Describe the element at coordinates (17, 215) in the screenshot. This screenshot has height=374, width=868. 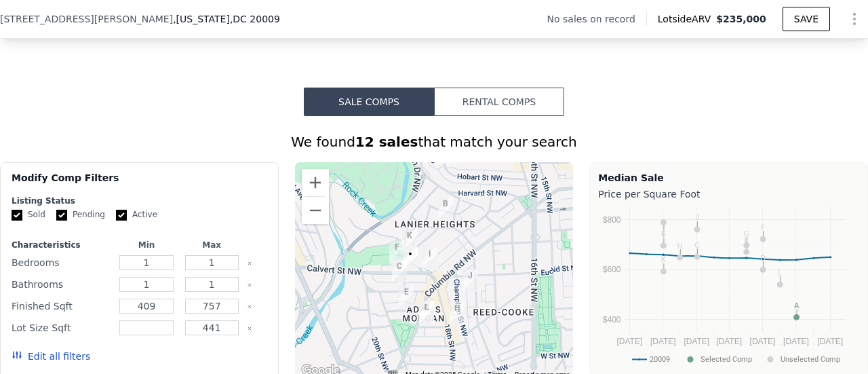
I see `input: Sold` at that location.